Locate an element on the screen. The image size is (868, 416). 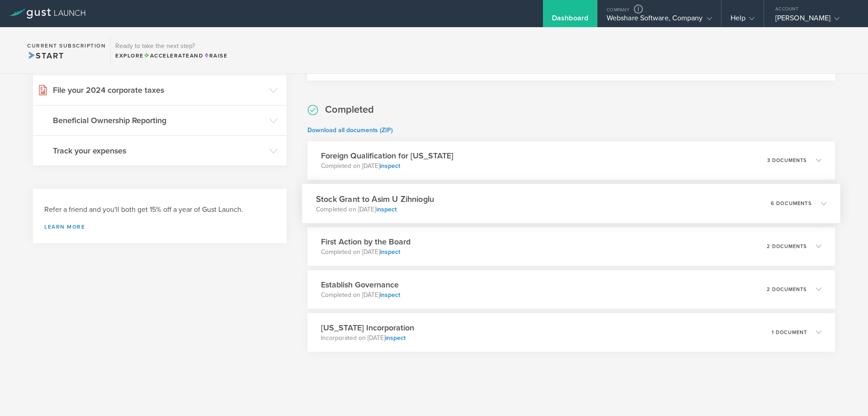
p: 6 documents is located at coordinates (791, 202).